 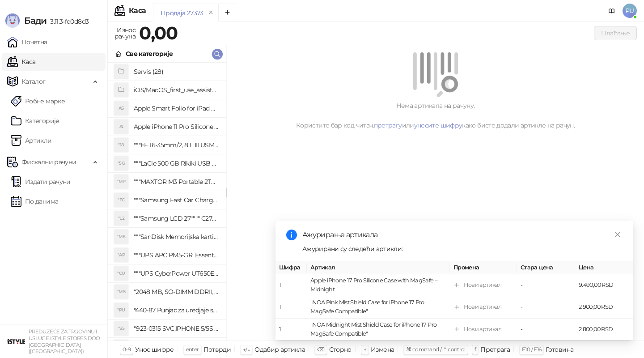 What do you see at coordinates (68, 22) in the screenshot?
I see `span: 3.11.3-fd0d8d3` at bounding box center [68, 22].